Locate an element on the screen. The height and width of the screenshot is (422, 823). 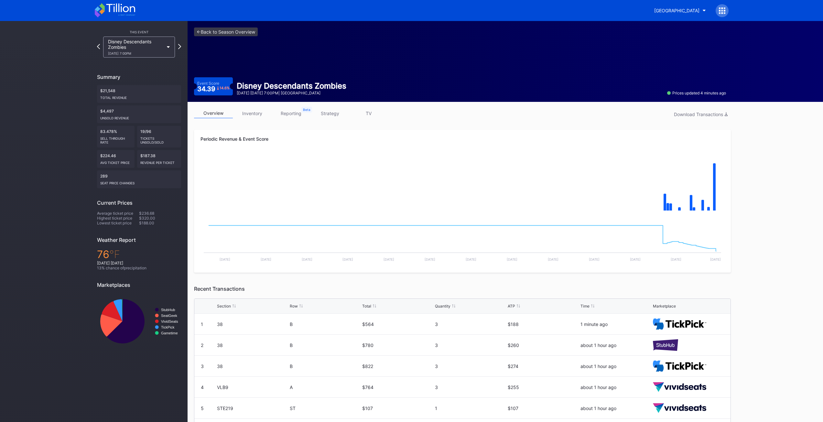
a: <-Back to Season Overview is located at coordinates (226, 32).